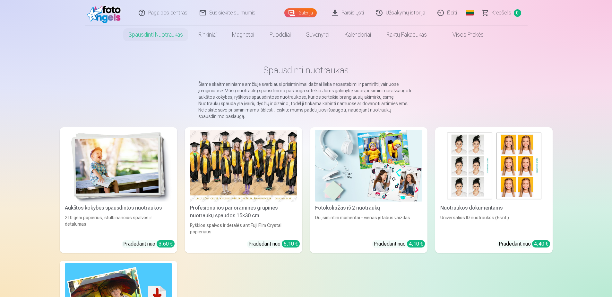 This screenshot has height=297, width=612. Describe the element at coordinates (244, 228) in the screenshot. I see `div: Ryškios spalvos ir detalės ant Fuji Film Crystal popieriaus` at that location.